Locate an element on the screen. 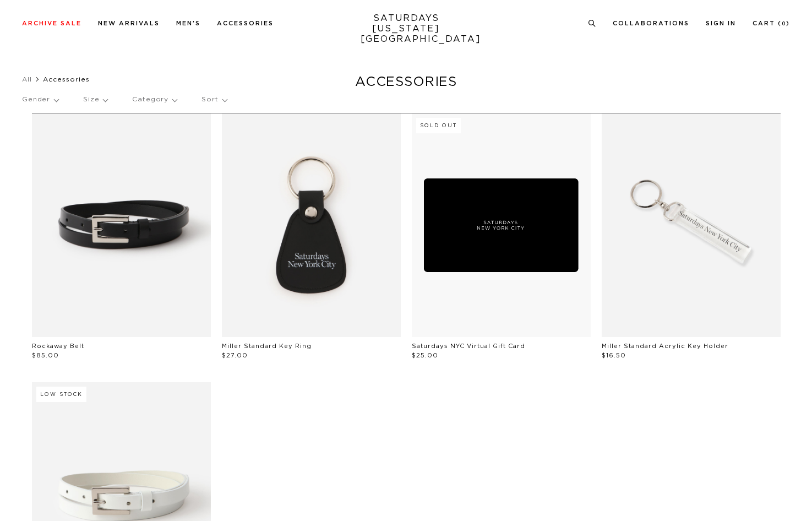 This screenshot has width=812, height=521. span: $85.00 is located at coordinates (45, 355).